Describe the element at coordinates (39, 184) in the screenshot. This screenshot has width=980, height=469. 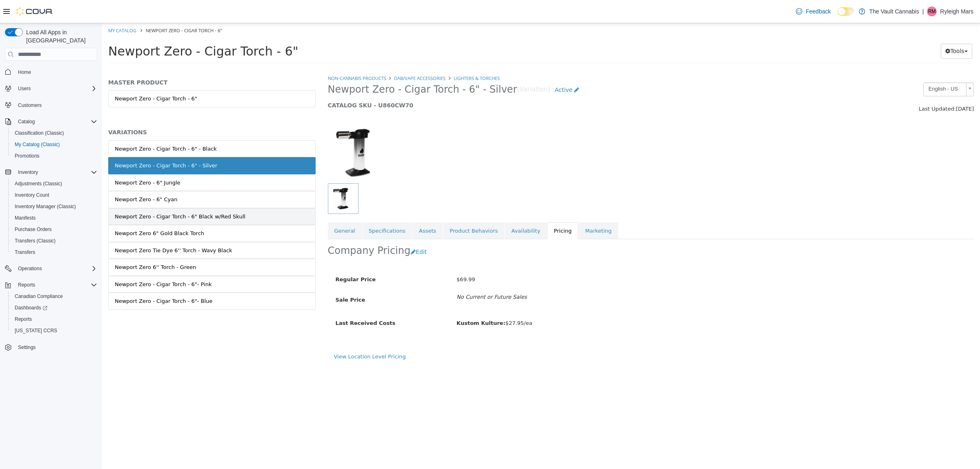
I see `a: Adjustments (Classic)` at that location.